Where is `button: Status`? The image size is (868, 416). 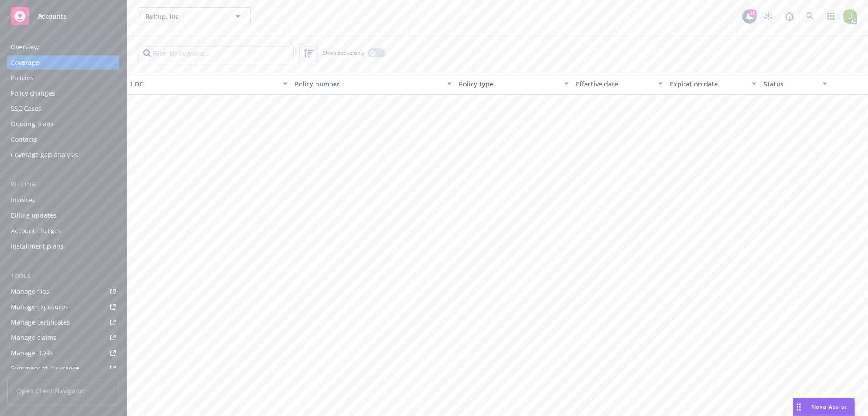
button: Status is located at coordinates (796, 84).